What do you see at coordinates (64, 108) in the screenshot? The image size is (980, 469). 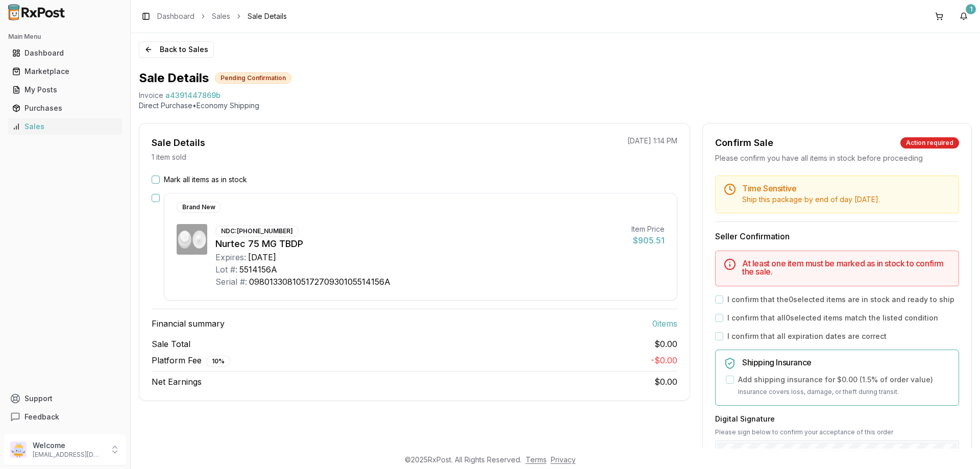 I see `a: Purchases` at bounding box center [64, 108].